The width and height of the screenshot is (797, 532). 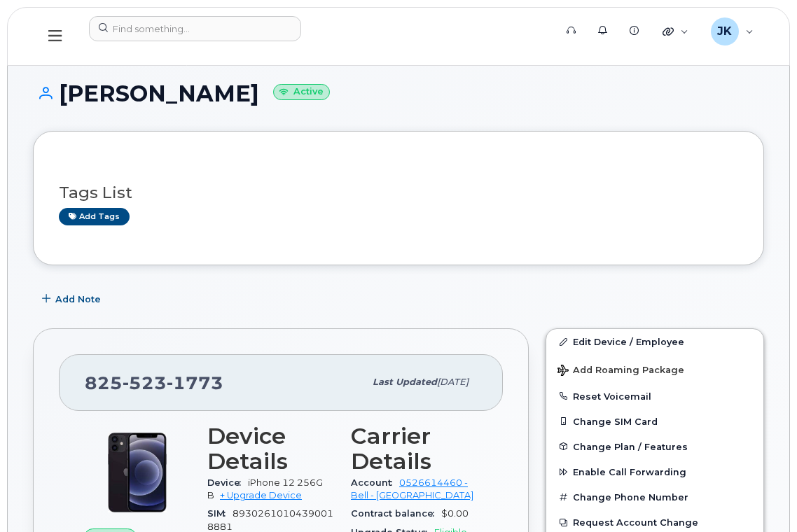 I want to click on span: Enable Call Forwarding, so click(x=630, y=472).